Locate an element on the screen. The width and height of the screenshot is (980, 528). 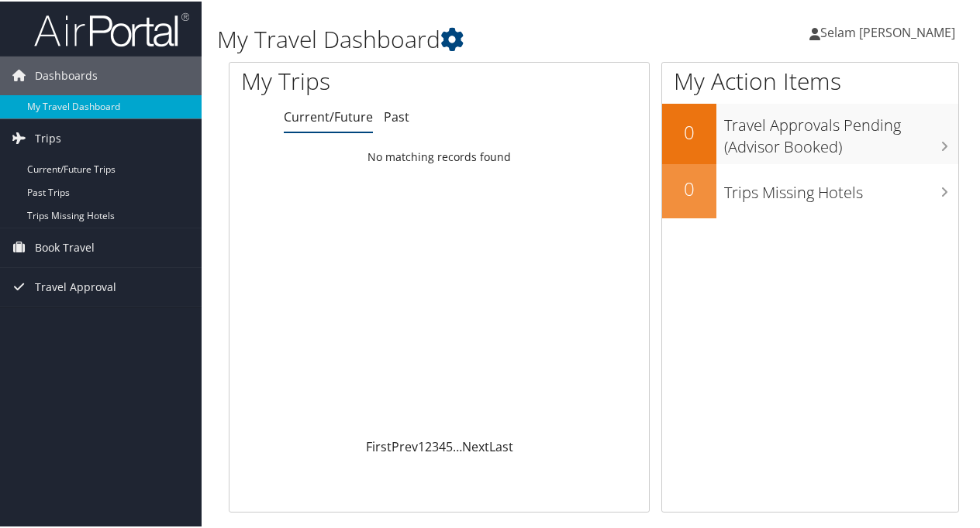
a: 2 is located at coordinates (428, 445).